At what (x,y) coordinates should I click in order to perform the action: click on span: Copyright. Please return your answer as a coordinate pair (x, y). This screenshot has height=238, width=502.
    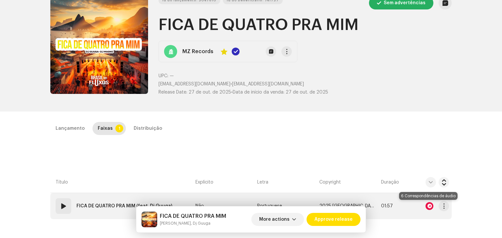
    Looking at the image, I should click on (330, 183).